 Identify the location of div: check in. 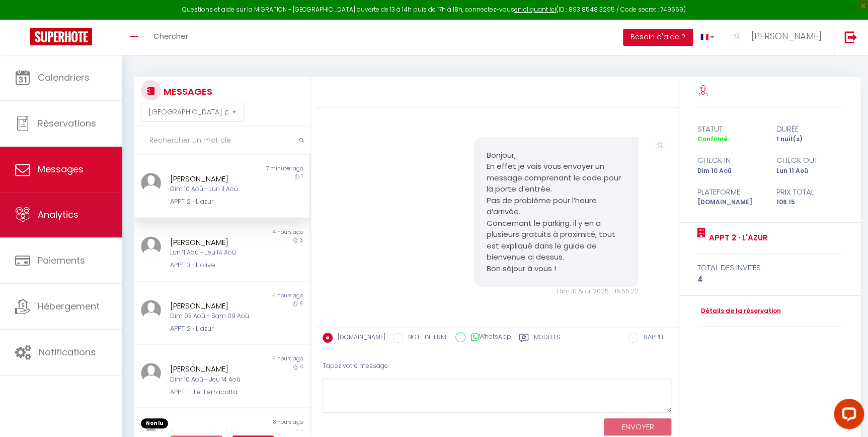
(730, 160).